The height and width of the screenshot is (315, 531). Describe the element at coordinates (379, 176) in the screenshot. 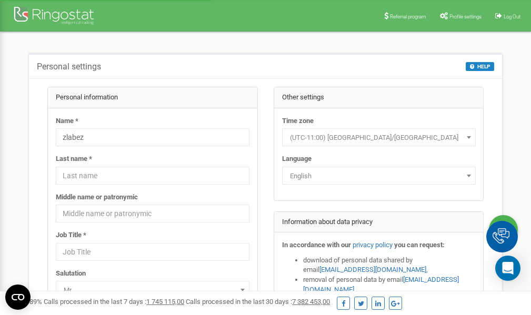

I see `span: English` at that location.